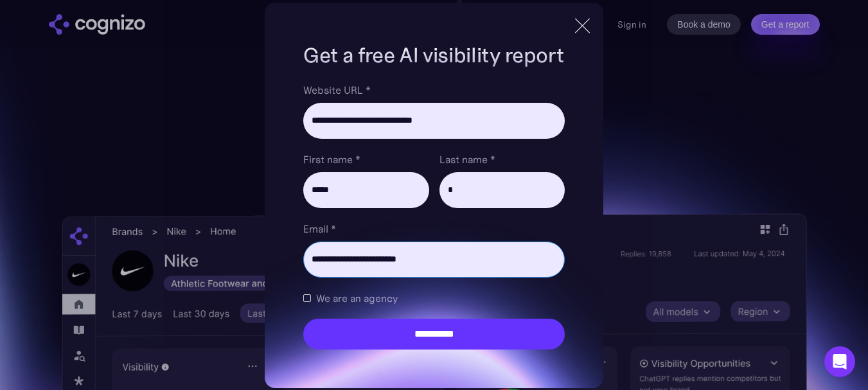 This screenshot has width=868, height=390. Describe the element at coordinates (434, 216) in the screenshot. I see `form: Brand Report Form` at that location.